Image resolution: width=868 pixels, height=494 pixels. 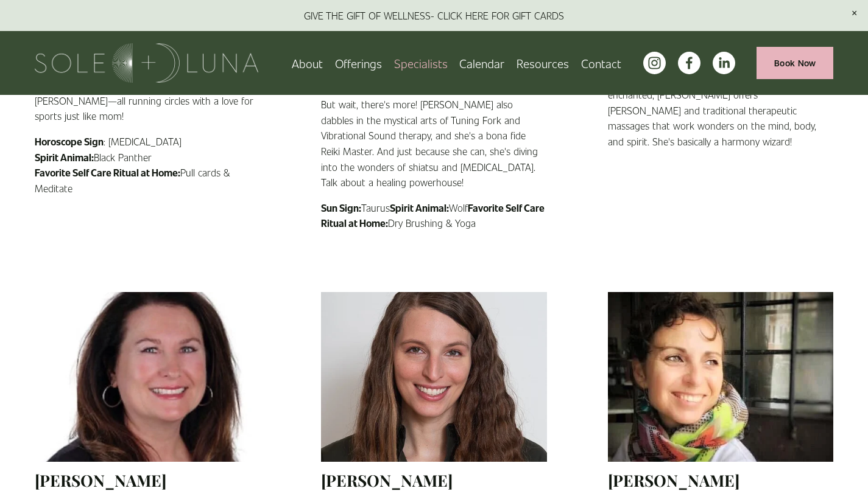 I want to click on span: Resources, so click(x=543, y=63).